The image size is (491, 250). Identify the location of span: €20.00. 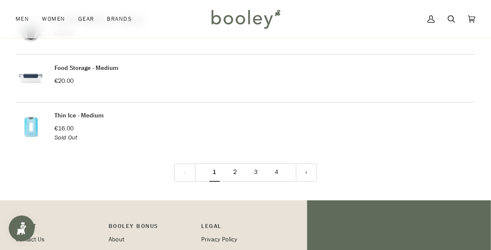
(64, 81).